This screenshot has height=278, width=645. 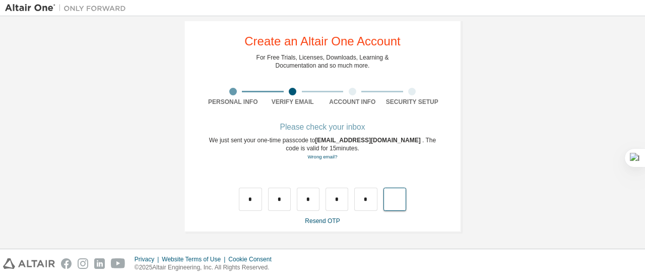 I want to click on img: Altair One, so click(x=68, y=8).